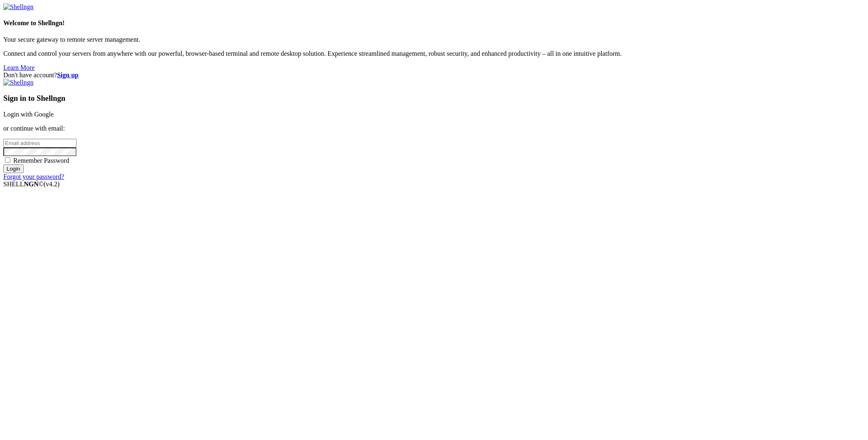  What do you see at coordinates (434, 23) in the screenshot?
I see `h4: Welcome to Shellngn!` at bounding box center [434, 23].